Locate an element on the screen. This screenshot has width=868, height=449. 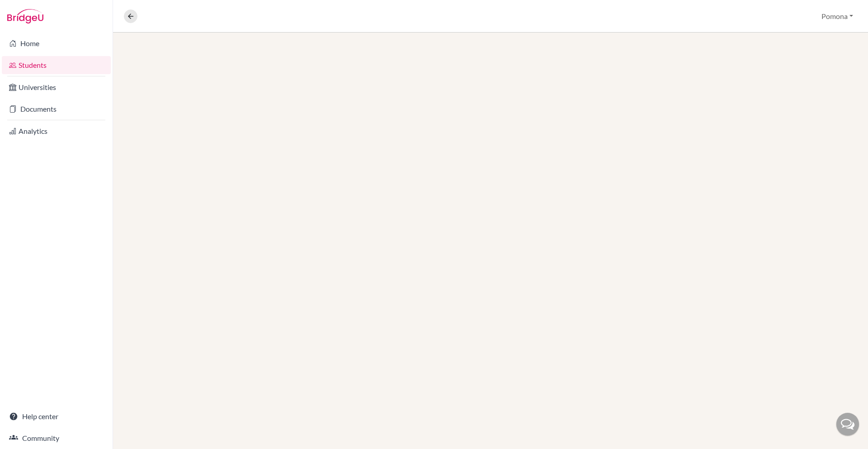
a: Universities is located at coordinates (56, 88).